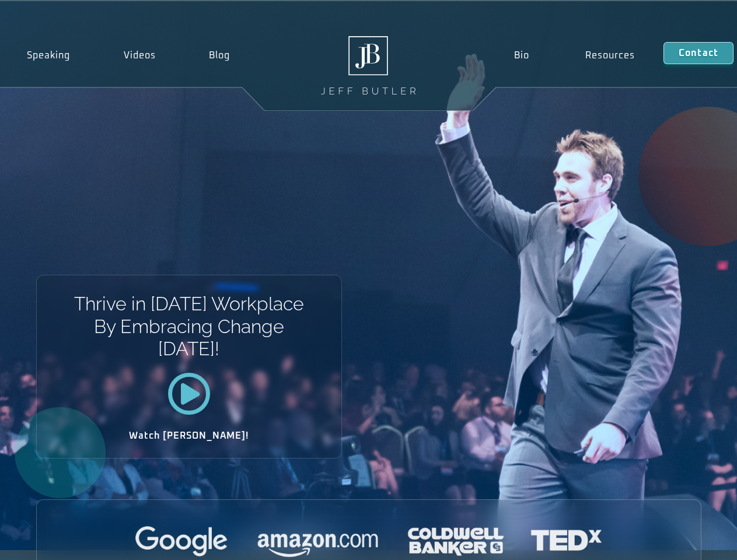  I want to click on a: Videos, so click(139, 56).